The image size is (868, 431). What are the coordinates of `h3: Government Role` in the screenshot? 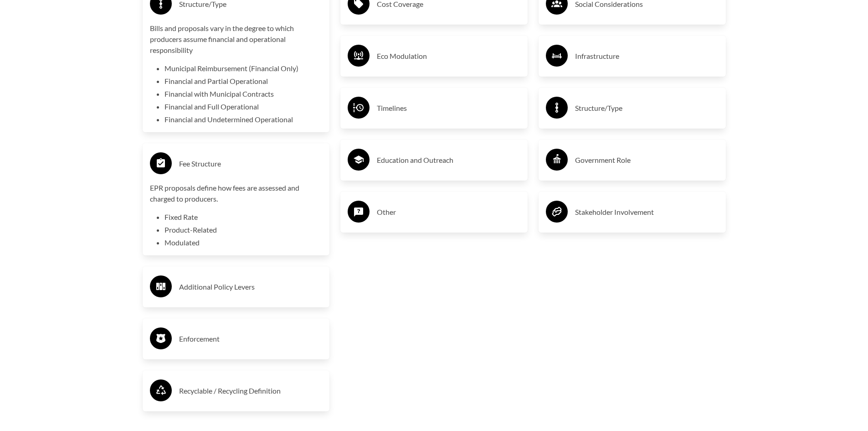 It's located at (647, 160).